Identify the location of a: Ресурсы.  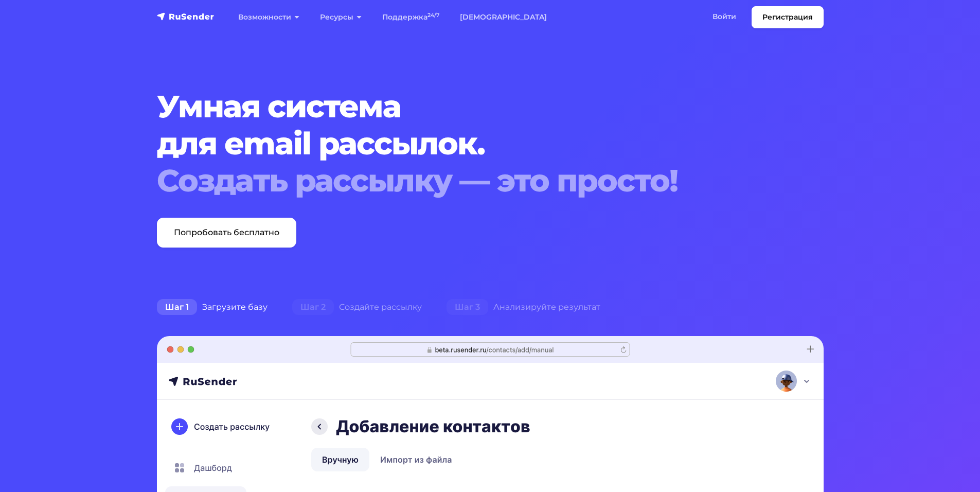
(340, 17).